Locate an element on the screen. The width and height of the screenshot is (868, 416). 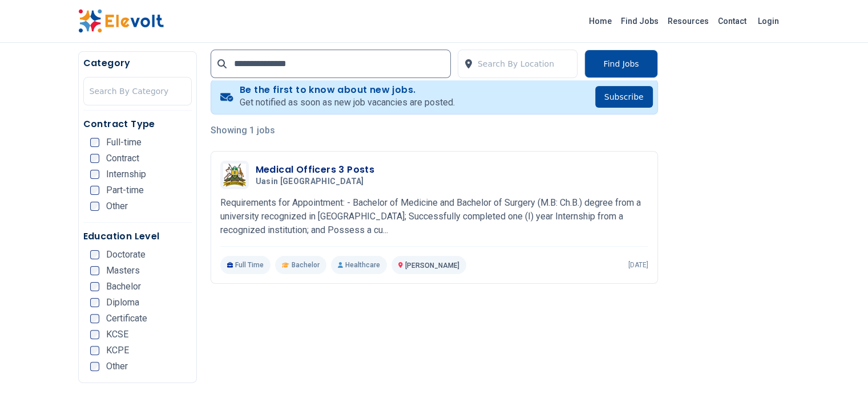
span: Masters is located at coordinates (123, 270).